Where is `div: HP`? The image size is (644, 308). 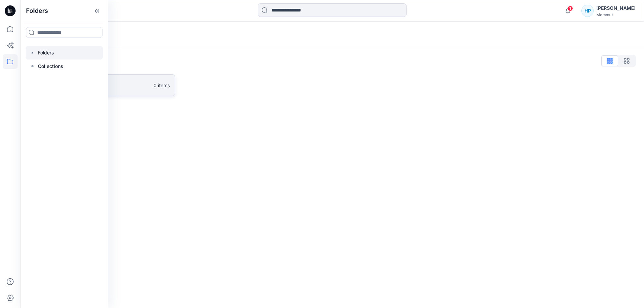
div: HP is located at coordinates (587, 11).